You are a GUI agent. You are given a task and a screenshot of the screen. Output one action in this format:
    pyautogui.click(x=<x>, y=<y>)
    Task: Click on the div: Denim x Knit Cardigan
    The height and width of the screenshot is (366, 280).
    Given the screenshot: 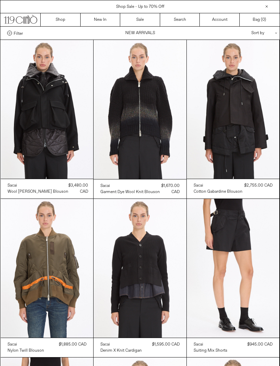 What is the action you would take?
    pyautogui.click(x=121, y=351)
    